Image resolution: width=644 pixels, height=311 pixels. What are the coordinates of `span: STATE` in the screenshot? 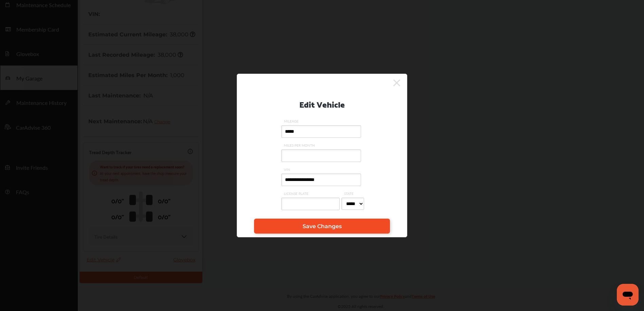 It's located at (354, 194).